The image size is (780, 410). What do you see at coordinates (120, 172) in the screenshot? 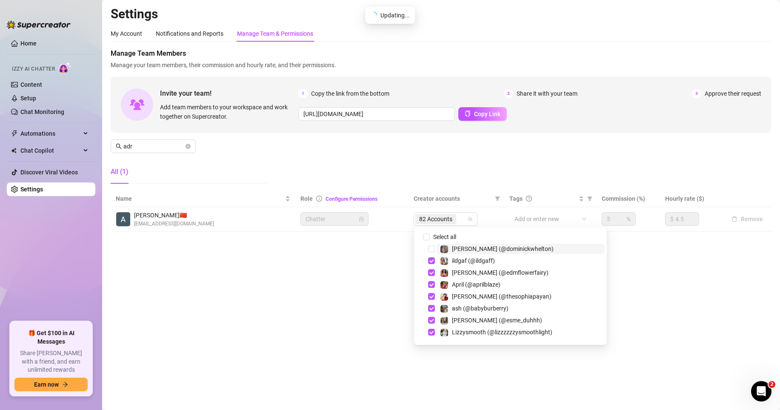
I see `div: All (1)` at bounding box center [120, 172].